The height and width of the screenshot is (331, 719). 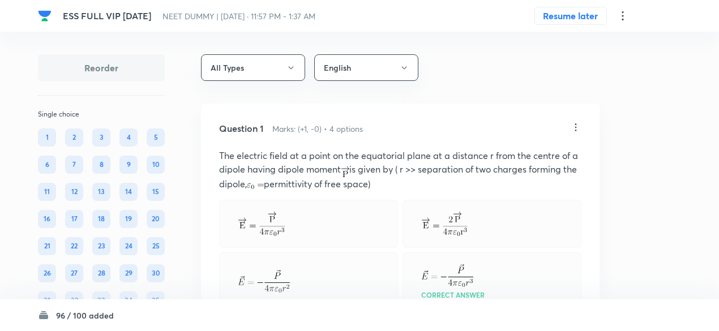 I want to click on img: \overrightarrow{\mathrm{E}}=\frac{2 \overrightarrow{\mathrm{P}}}{4 \pi \varepsilon_0 \mathrm{r}^3}, so click(x=444, y=224).